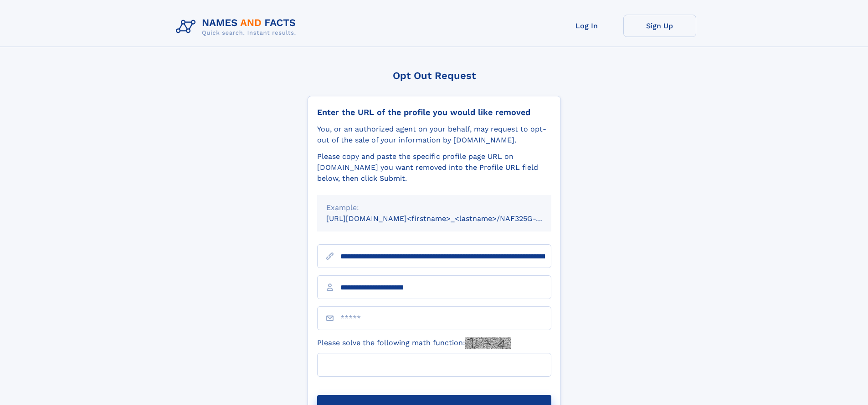 Image resolution: width=868 pixels, height=405 pixels. I want to click on label: Please solve the following math function:, so click(414, 343).